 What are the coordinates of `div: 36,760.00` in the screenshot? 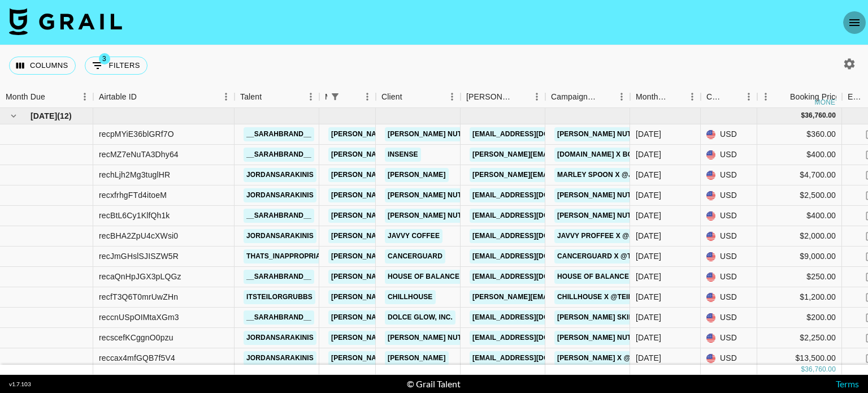 It's located at (820, 369).